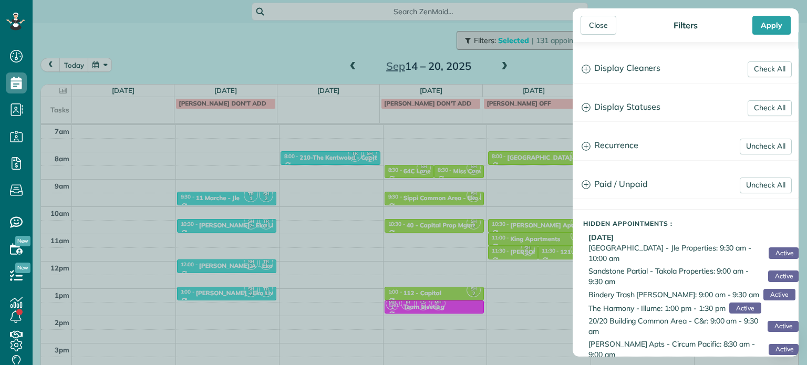 This screenshot has height=365, width=807. What do you see at coordinates (676, 326) in the screenshot?
I see `span: 20/20 Building Common Area - C&r: 9:00 am - 9:30 am` at bounding box center [676, 326].